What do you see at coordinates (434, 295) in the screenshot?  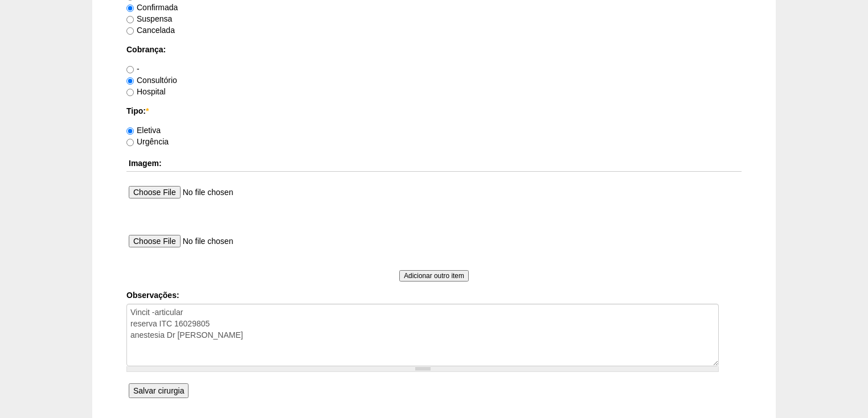 I see `label: Observações:` at bounding box center [434, 295].